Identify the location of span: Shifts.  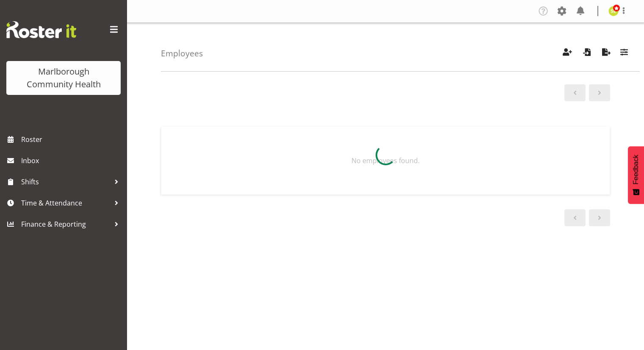
(66, 182).